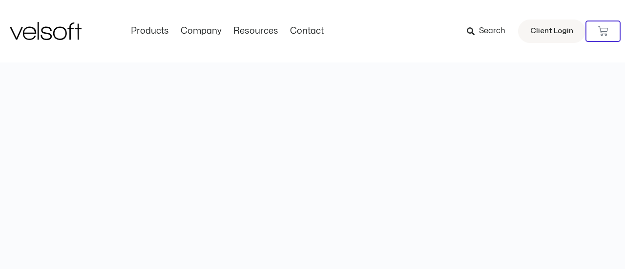  What do you see at coordinates (492, 31) in the screenshot?
I see `span: Search` at bounding box center [492, 31].